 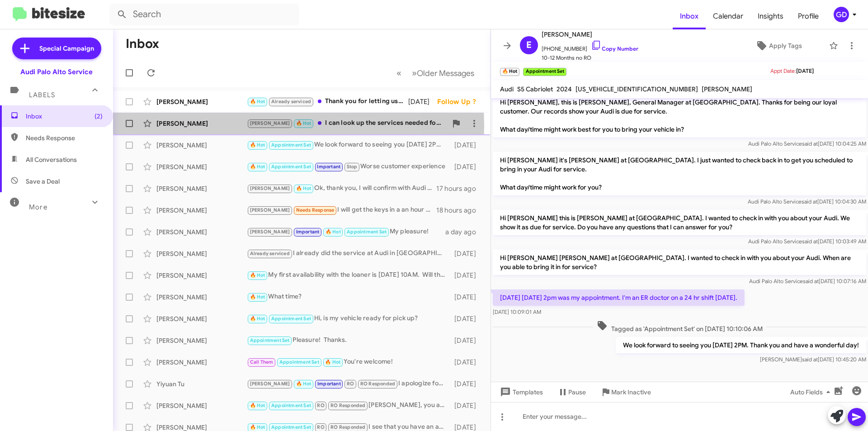 I want to click on div: Pleasure! Thanks., so click(x=348, y=340).